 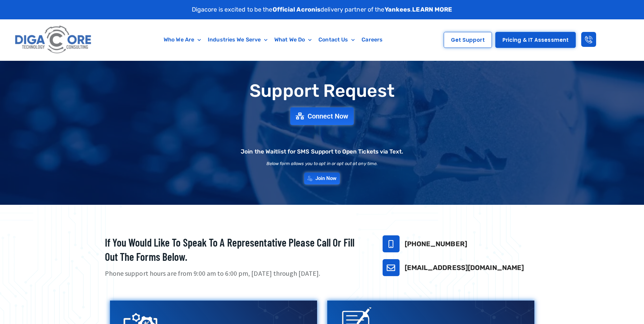 What do you see at coordinates (391, 244) in the screenshot?
I see `a: 732-646-5725` at bounding box center [391, 244].